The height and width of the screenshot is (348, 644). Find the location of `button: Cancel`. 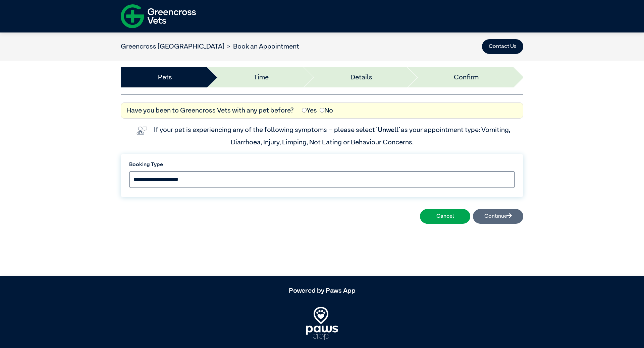

button: Cancel is located at coordinates (445, 216).